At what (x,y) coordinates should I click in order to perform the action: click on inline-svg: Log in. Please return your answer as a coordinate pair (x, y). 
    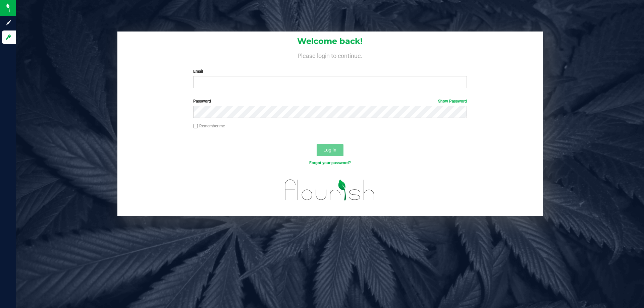
    Looking at the image, I should click on (8, 37).